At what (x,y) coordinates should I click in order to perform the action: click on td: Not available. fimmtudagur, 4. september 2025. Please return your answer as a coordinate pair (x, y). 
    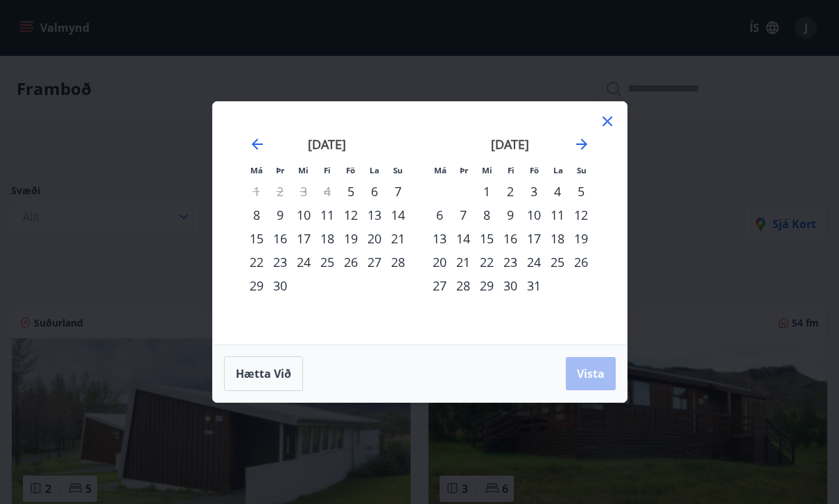
    Looking at the image, I should click on (327, 191).